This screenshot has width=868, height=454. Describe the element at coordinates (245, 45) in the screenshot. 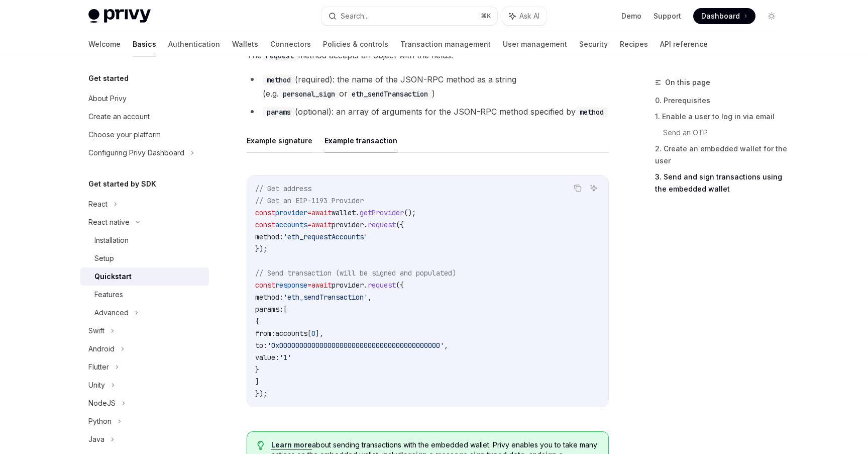

I see `a: Wallets` at that location.